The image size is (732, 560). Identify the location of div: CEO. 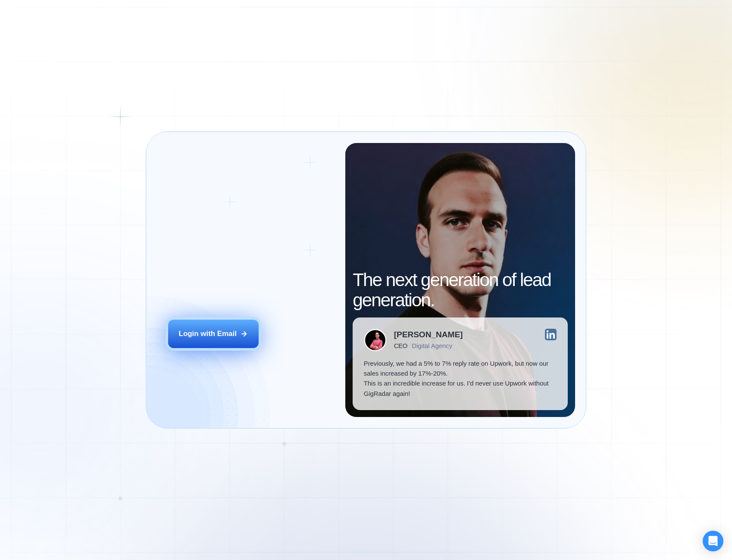
(401, 346).